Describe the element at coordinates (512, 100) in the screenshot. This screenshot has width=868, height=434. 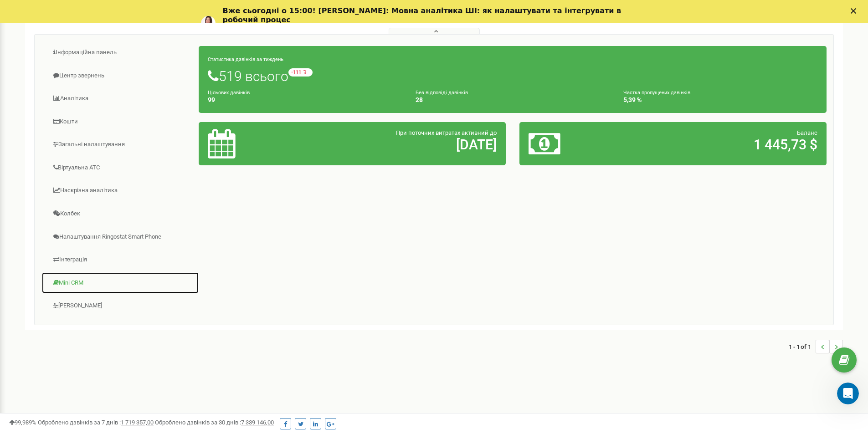
I see `h4: 28` at that location.